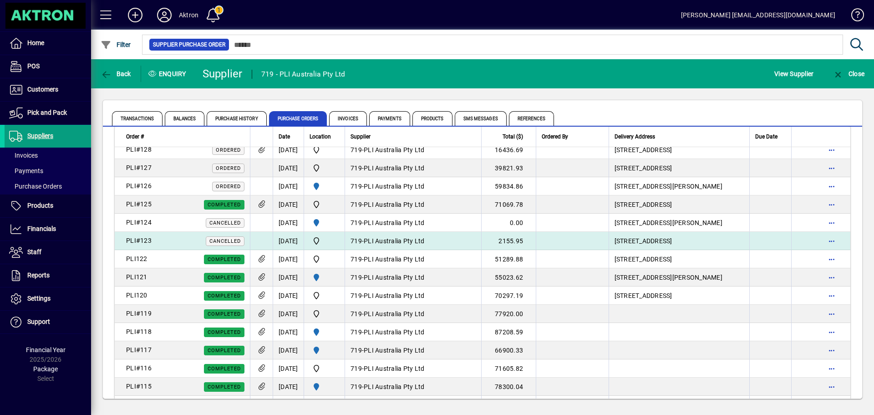 Image resolution: width=874 pixels, height=415 pixels. Describe the element at coordinates (854, 16) in the screenshot. I see `a: Knowledge Base` at that location.